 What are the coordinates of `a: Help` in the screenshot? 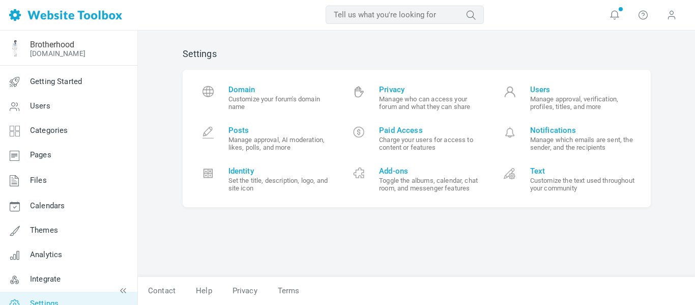 It's located at (204, 291).